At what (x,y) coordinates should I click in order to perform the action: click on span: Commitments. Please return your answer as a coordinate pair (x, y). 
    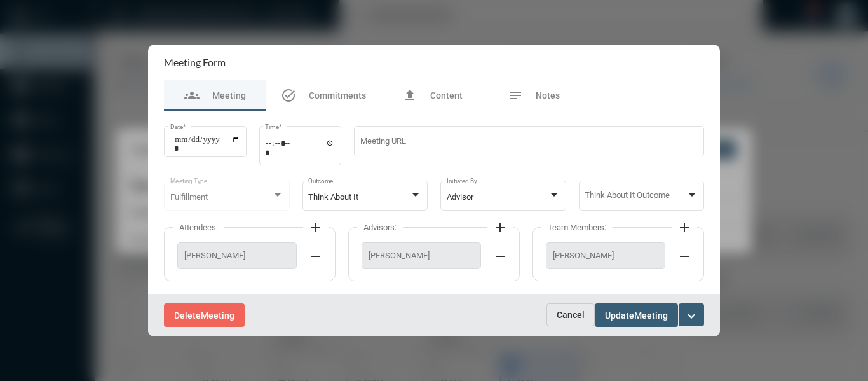
    Looking at the image, I should click on (337, 95).